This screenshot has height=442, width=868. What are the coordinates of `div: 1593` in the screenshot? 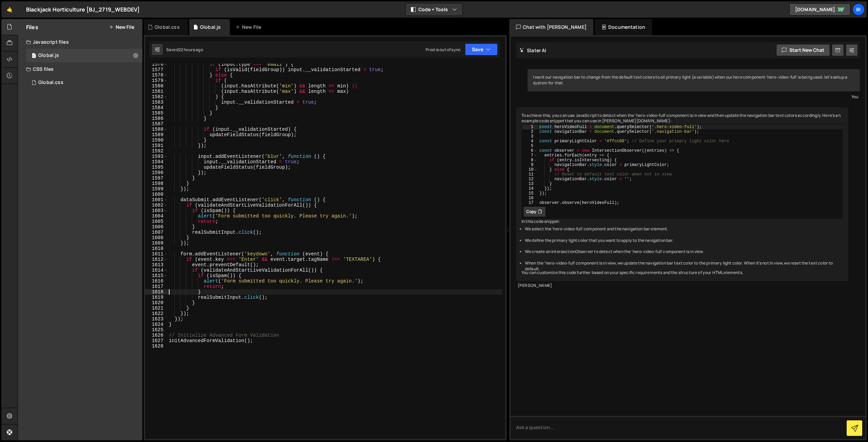 It's located at (156, 156).